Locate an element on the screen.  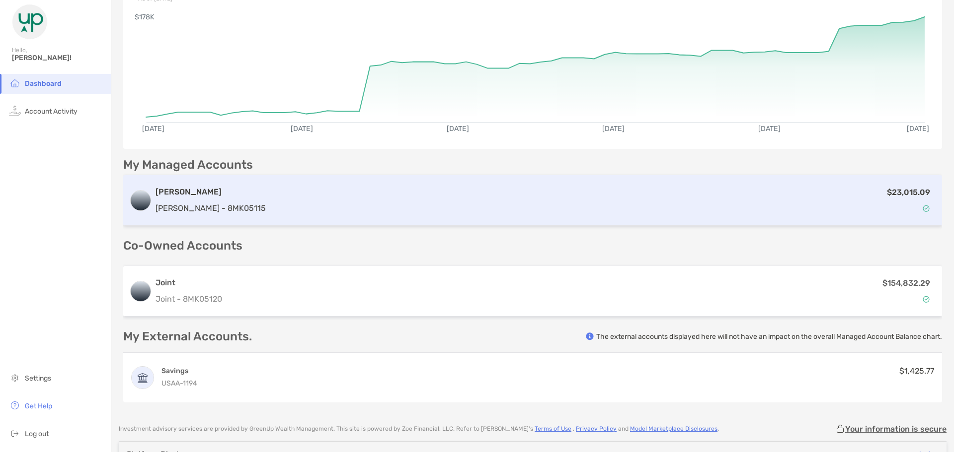
span: Settings is located at coordinates (38, 378).